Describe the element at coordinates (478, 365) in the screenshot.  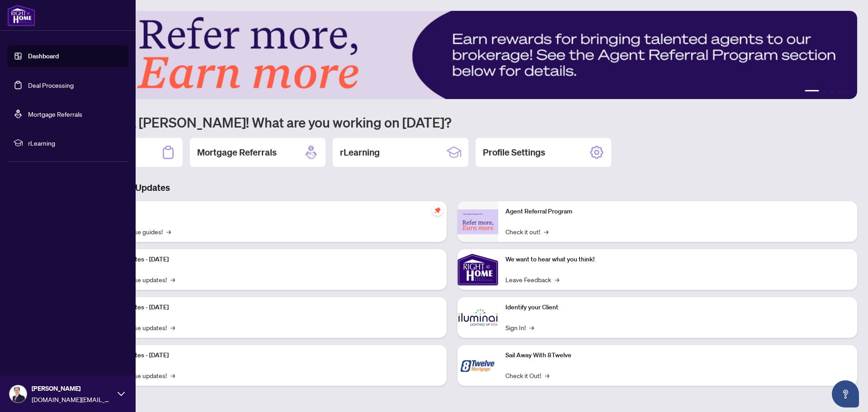
I see `img: Sail Away With 8Twelve` at that location.